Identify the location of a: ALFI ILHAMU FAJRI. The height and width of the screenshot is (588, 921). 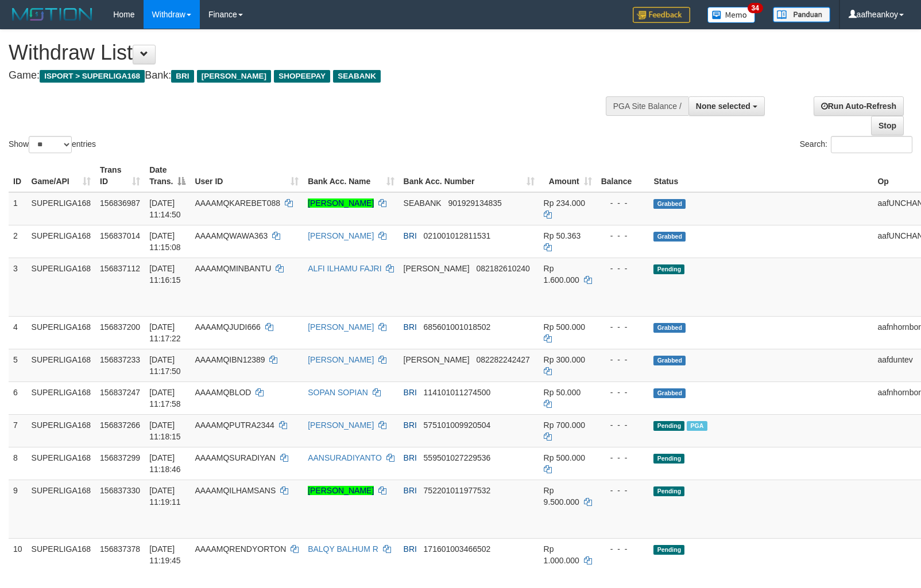
(345, 268).